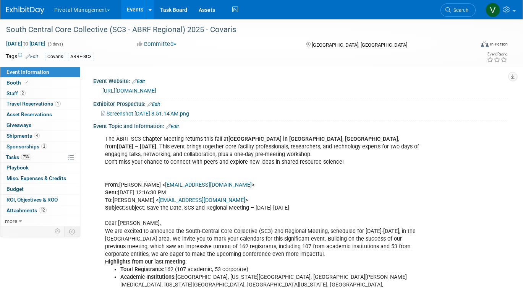  Describe the element at coordinates (460, 10) in the screenshot. I see `span: Search` at that location.